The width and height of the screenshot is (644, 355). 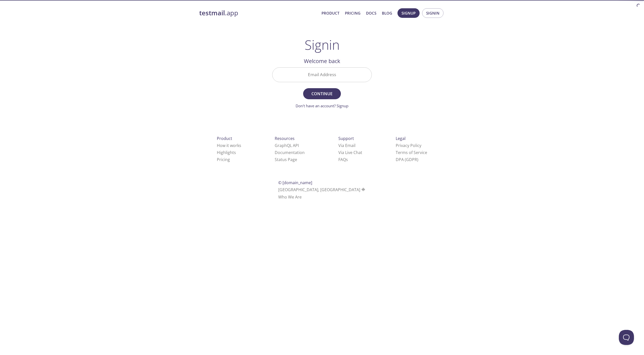 What do you see at coordinates (433, 13) in the screenshot?
I see `span: Signin` at bounding box center [433, 13].